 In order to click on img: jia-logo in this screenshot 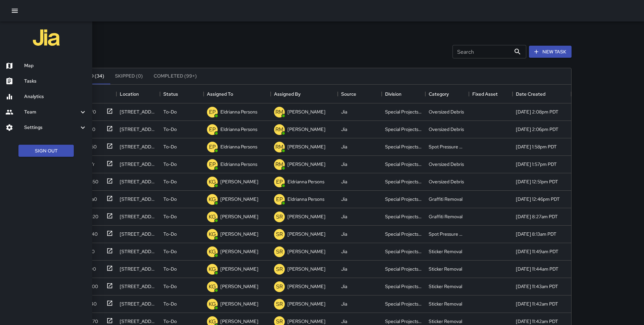, I will do `click(46, 37)`.